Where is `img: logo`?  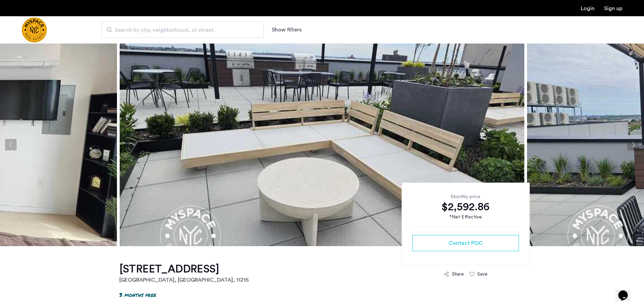 img: logo is located at coordinates (34, 30).